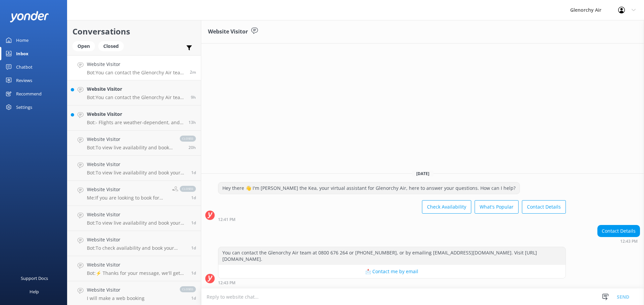 The height and width of the screenshot is (305, 644). What do you see at coordinates (83, 46) in the screenshot?
I see `div: Open` at bounding box center [83, 46].